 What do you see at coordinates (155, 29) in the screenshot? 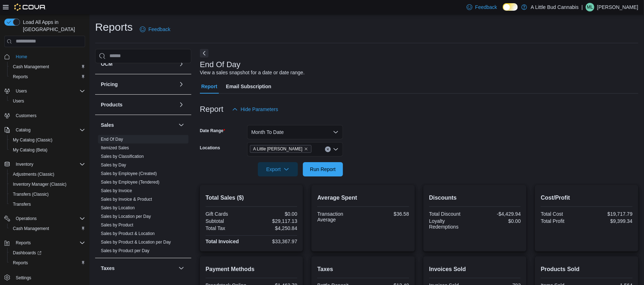
I see `a: Feedback` at bounding box center [155, 29].